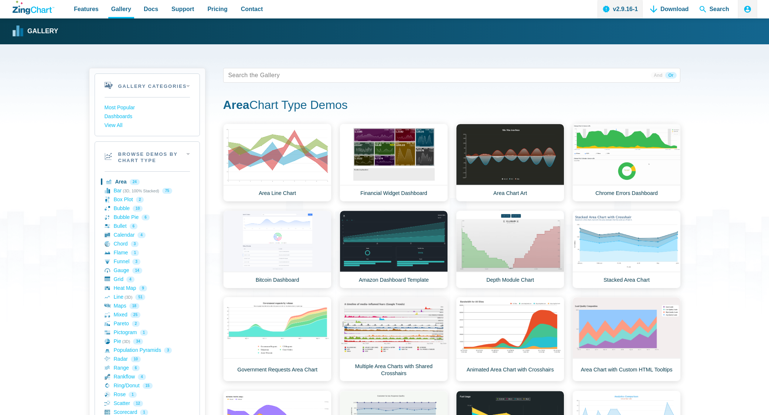  I want to click on a: Gallery, so click(35, 31).